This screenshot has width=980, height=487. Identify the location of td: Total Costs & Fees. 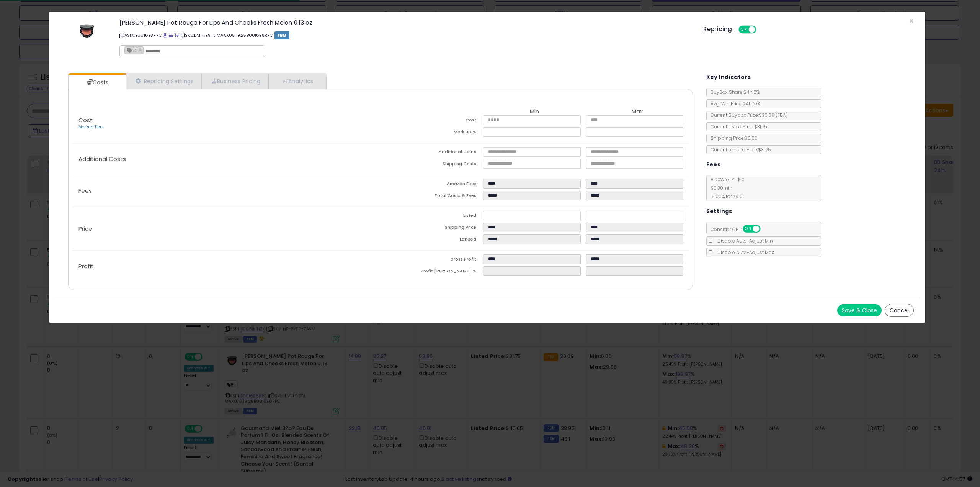
(432, 196).